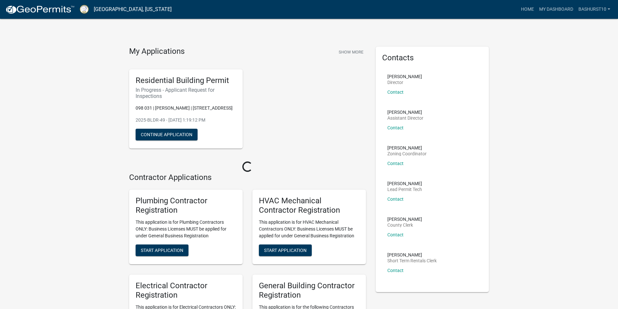 The height and width of the screenshot is (309, 618). What do you see at coordinates (594, 9) in the screenshot?
I see `a: BASHURST10` at bounding box center [594, 9].